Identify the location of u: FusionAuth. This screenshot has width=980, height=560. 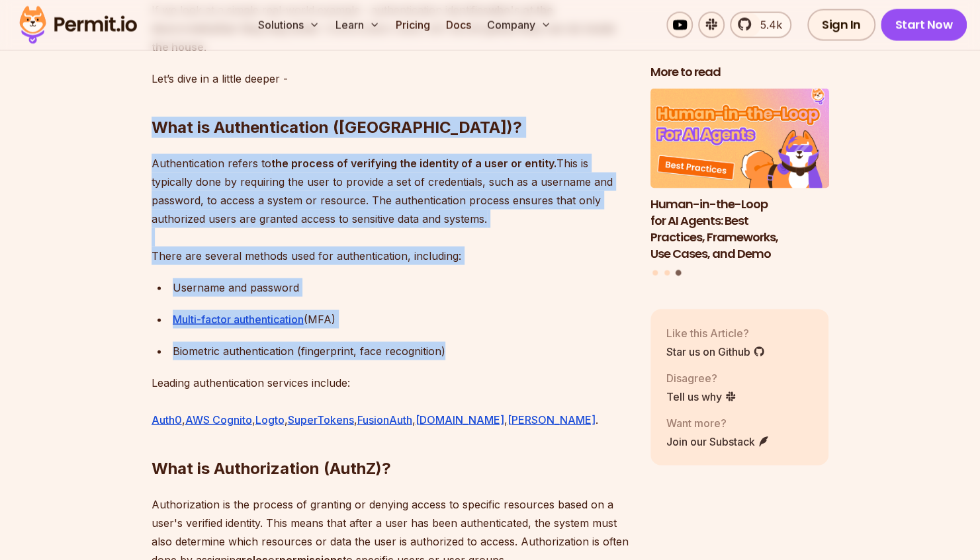
(384, 420).